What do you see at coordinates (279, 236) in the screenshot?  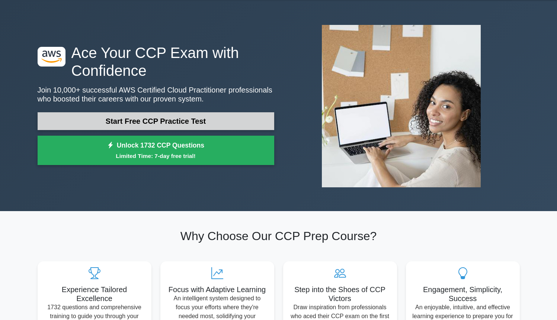 I see `h2: Why Choose Our CCP Prep Course?` at bounding box center [279, 236].